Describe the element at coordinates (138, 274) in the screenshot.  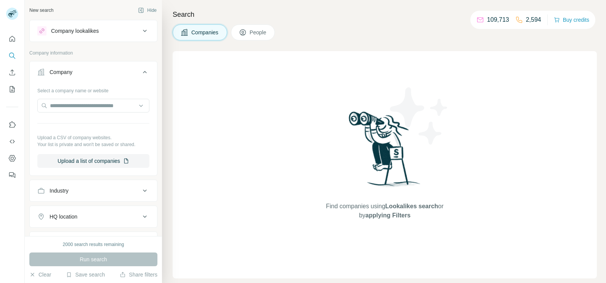
I see `button: Share filters` at that location.